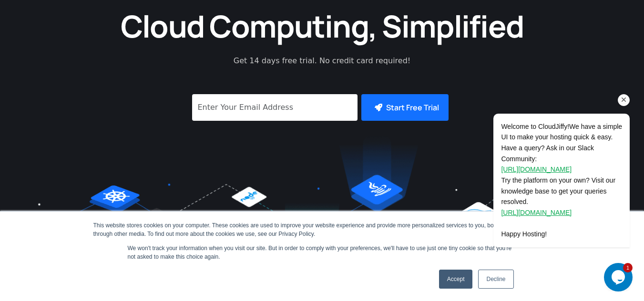  Describe the element at coordinates (322, 61) in the screenshot. I see `p: Get 14 days free trial. No credit card required!` at that location.